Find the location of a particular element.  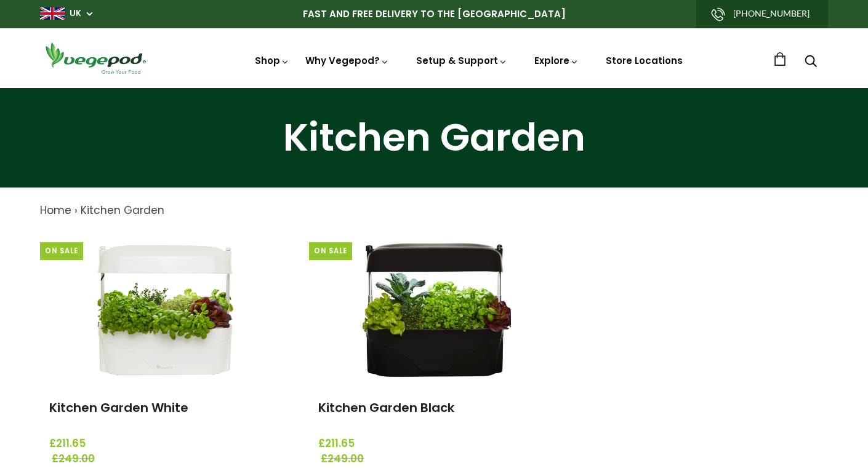

nav: breadcrumbs is located at coordinates (434, 211).